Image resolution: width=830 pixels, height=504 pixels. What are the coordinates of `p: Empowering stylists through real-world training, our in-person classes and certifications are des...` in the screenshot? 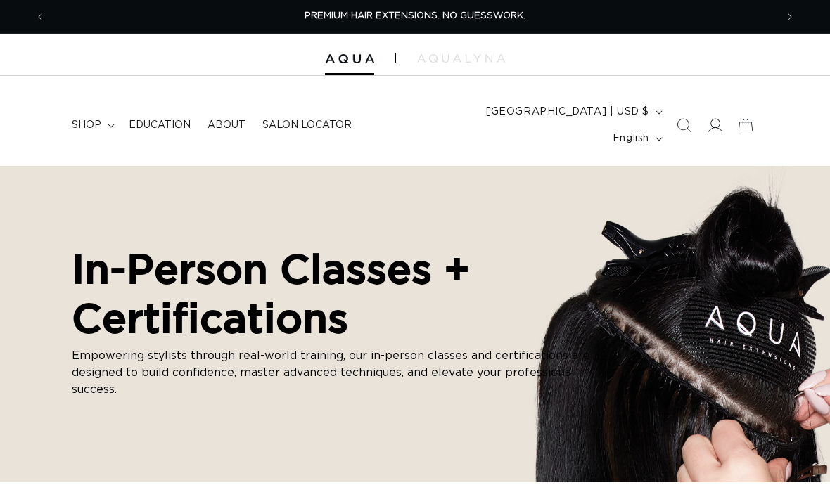 It's located at (339, 372).